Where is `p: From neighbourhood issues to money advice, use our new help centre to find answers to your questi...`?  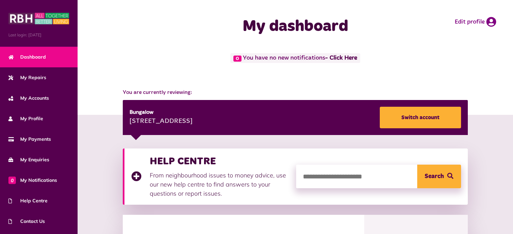
p: From neighbourhood issues to money advice, use our new help centre to find answers to your questi... is located at coordinates (219, 184).